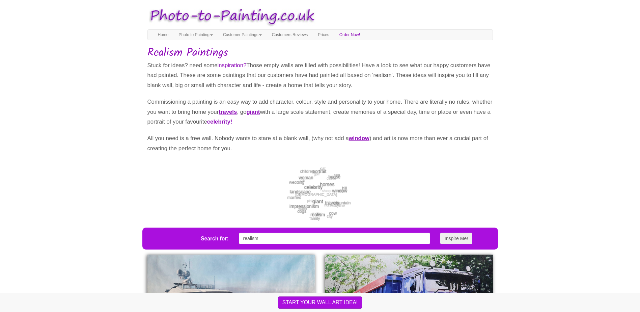 The image size is (640, 312). Describe the element at coordinates (242, 35) in the screenshot. I see `a: Customer Paintings` at that location.